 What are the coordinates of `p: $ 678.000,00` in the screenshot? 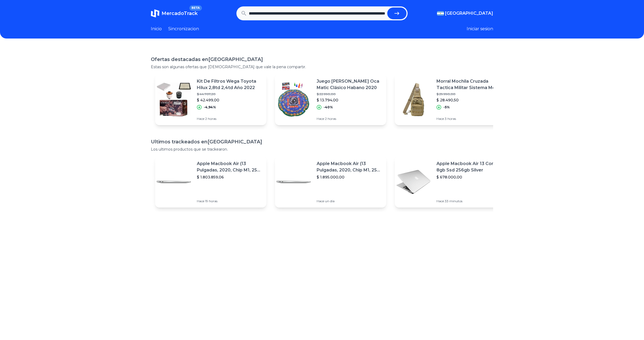 It's located at (469, 177).